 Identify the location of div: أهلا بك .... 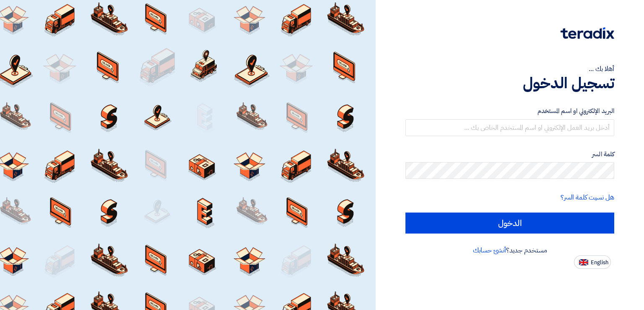
(510, 69).